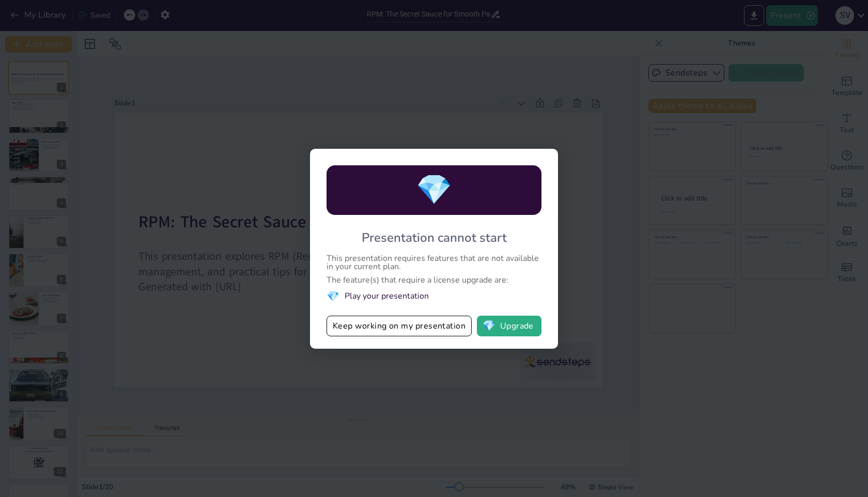 This screenshot has width=868, height=497. I want to click on li: Play your presentation, so click(434, 296).